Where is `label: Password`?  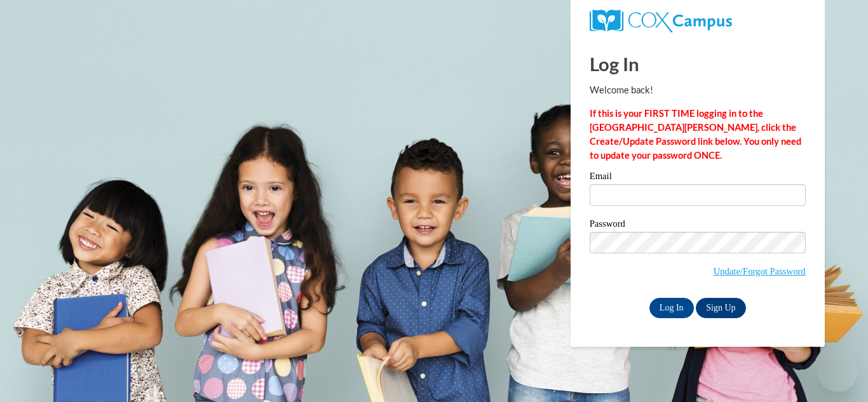
label: Password is located at coordinates (698, 225).